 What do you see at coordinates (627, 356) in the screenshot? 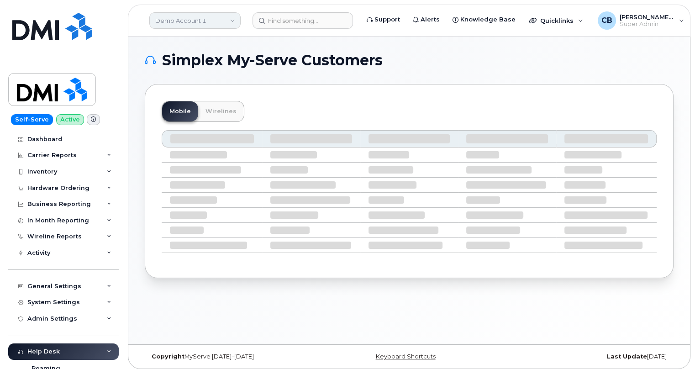
I see `strong: Last Update` at bounding box center [627, 356].